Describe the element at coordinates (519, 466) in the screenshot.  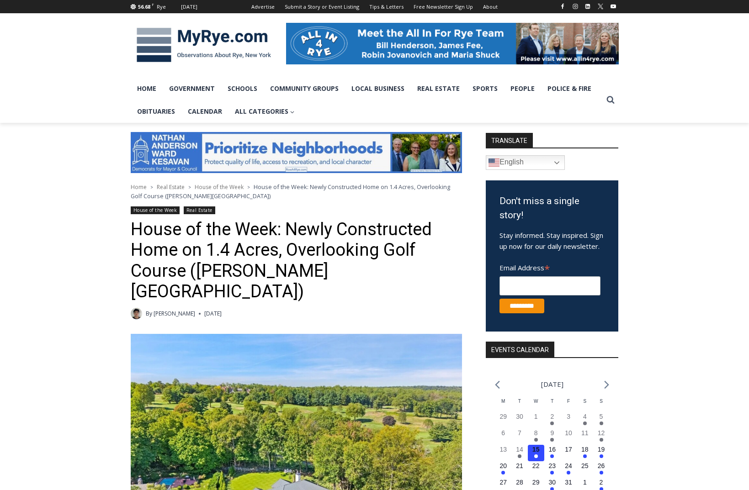
I see `time: 21` at that location.